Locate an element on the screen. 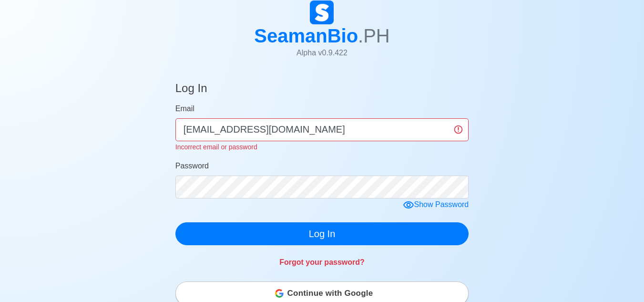  p: Alpha v 0.9.422 is located at coordinates (322, 53).